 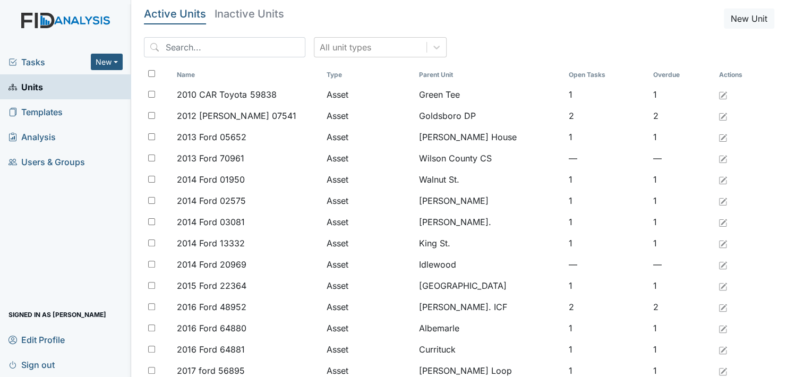 What do you see at coordinates (211, 350) in the screenshot?
I see `span: 2016 Ford 64881` at bounding box center [211, 350].